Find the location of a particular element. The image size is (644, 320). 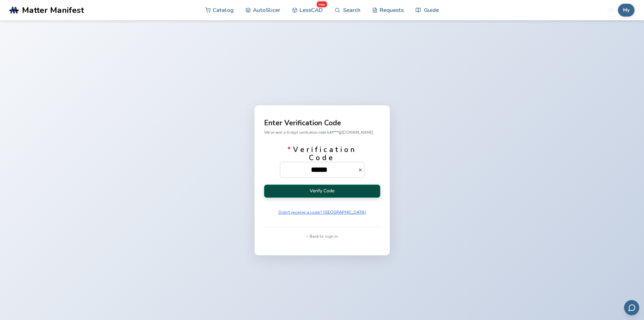

button: Verify Code is located at coordinates (322, 191).